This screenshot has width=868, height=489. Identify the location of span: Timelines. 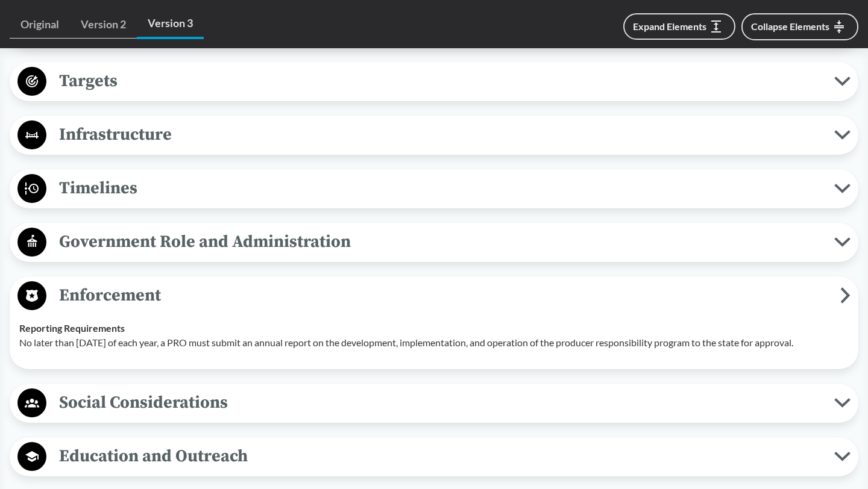
(440, 188).